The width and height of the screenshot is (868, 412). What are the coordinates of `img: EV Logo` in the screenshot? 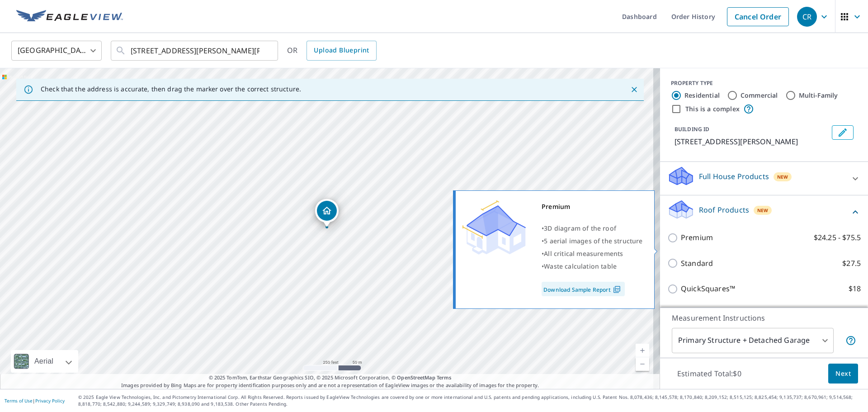 It's located at (69, 17).